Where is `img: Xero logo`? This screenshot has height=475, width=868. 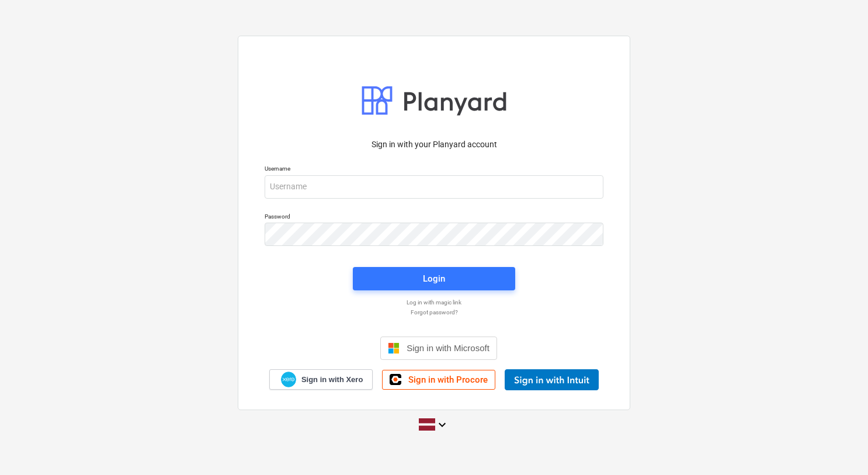 img: Xero logo is located at coordinates (289, 379).